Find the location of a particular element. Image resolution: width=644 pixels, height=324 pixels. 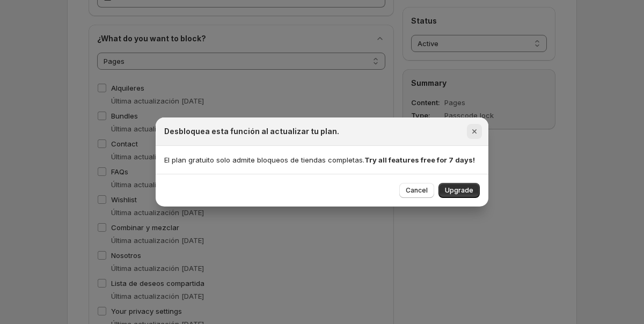

button: Upgrade is located at coordinates (459, 190).